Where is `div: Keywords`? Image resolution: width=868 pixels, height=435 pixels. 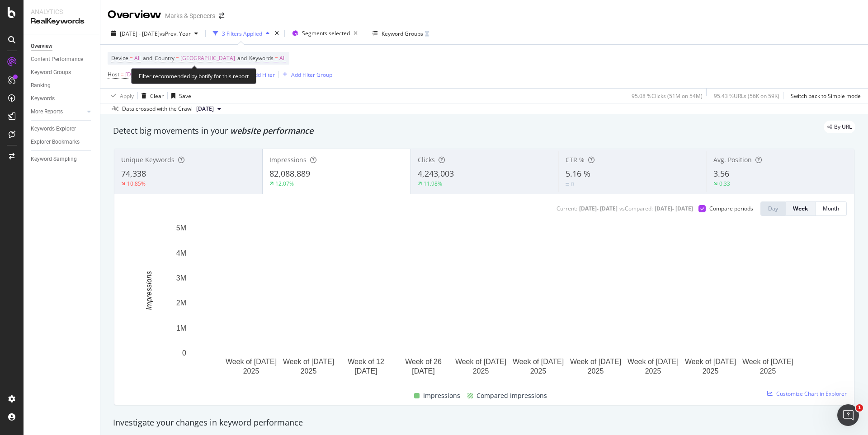 div: Keywords is located at coordinates (42, 98).